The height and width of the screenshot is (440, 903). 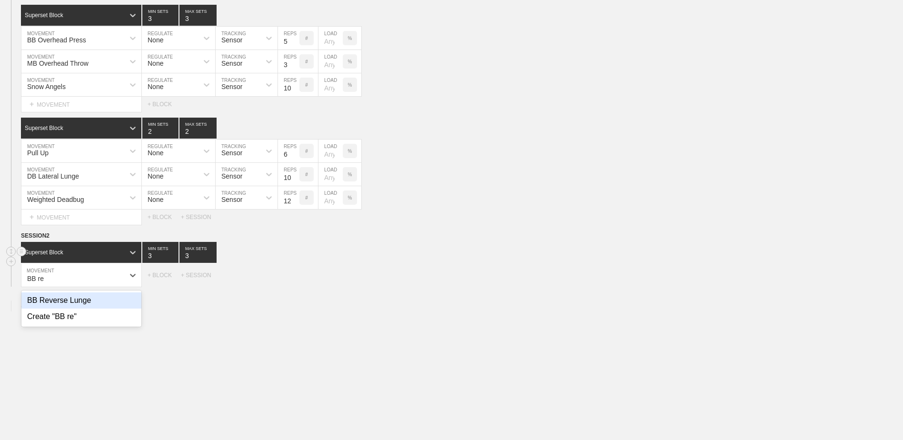 I want to click on div: MB Overhead Throw, so click(x=58, y=63).